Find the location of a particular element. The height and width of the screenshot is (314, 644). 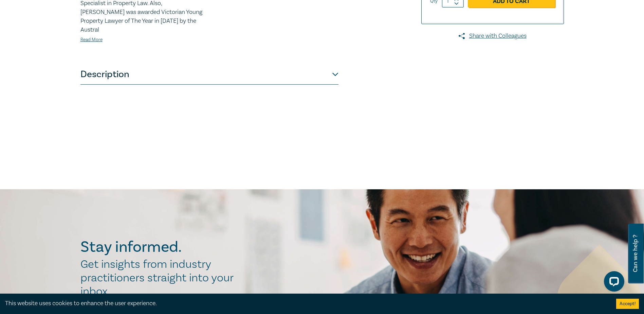

a: Read More is located at coordinates (91, 40).